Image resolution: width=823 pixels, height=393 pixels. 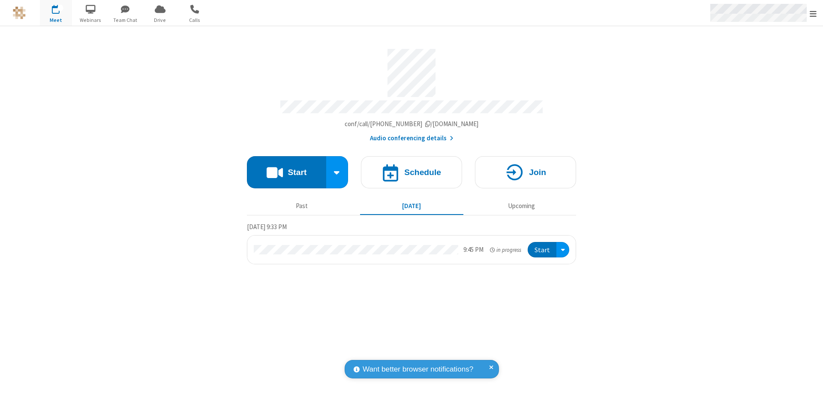 I want to click on span: Calls, so click(x=195, y=20).